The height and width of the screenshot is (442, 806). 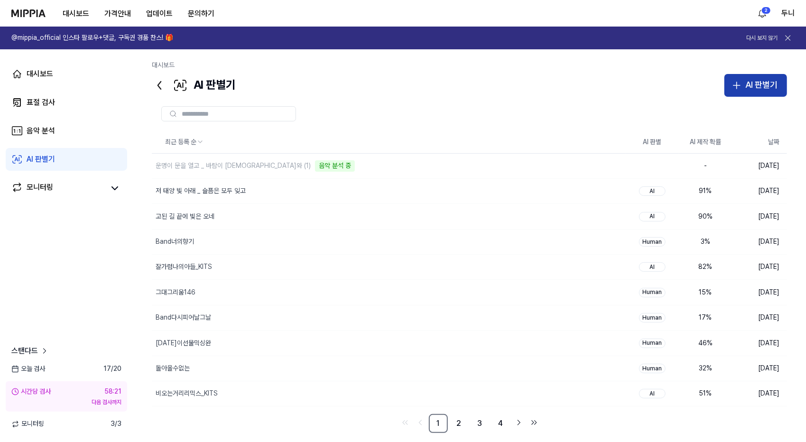 What do you see at coordinates (705, 318) in the screenshot?
I see `div: 17 %` at bounding box center [705, 318].